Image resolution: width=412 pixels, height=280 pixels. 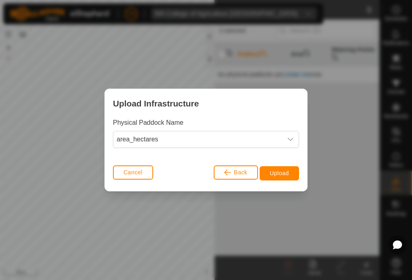 What do you see at coordinates (279, 173) in the screenshot?
I see `span: Upload` at bounding box center [279, 173].